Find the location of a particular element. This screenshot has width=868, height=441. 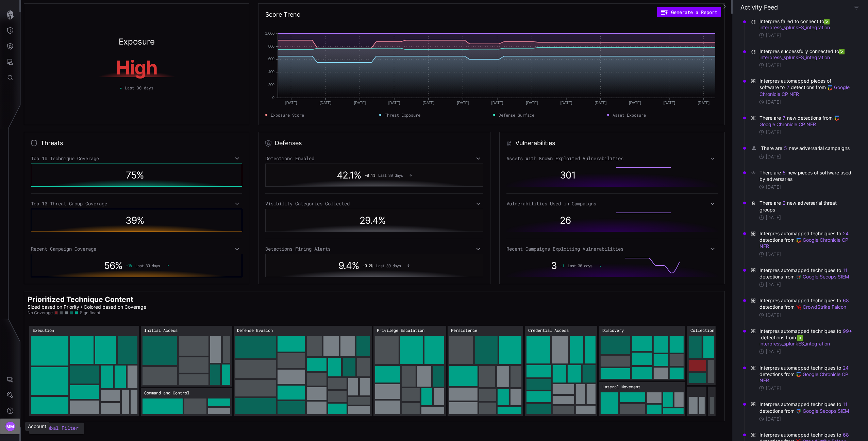

rect: Execution → Execution:Malicious File: 95 is located at coordinates (50, 381).